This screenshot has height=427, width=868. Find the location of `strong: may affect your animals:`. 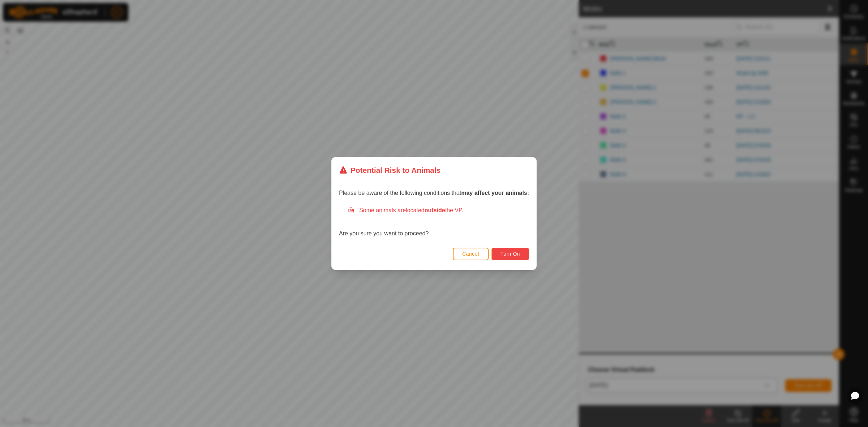

strong: may affect your animals: is located at coordinates (496, 193).